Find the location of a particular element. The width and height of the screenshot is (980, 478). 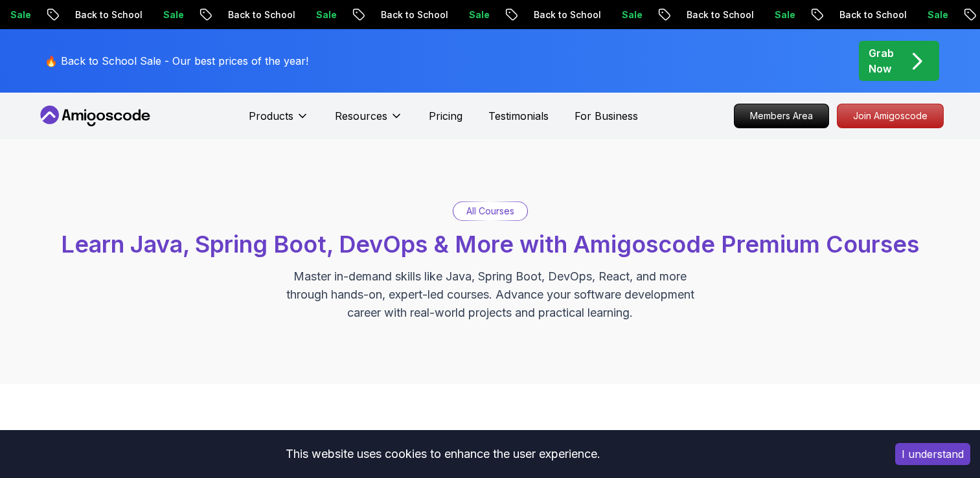

p: 🔥 Back to School Sale - Our best prices of the year! is located at coordinates (176, 61).